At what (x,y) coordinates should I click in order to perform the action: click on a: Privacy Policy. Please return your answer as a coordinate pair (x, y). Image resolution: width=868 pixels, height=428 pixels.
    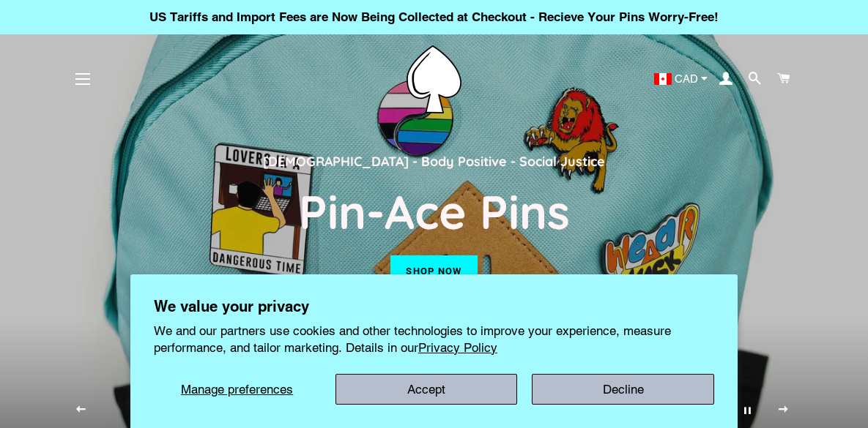
    Looking at the image, I should click on (458, 348).